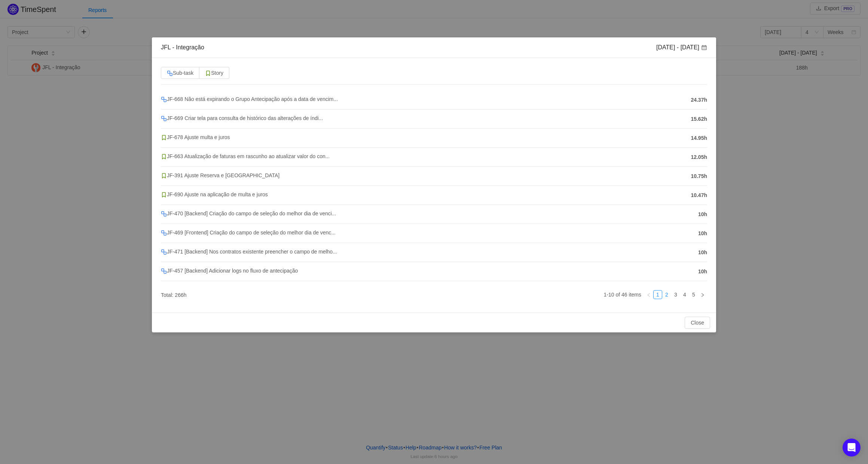 The height and width of the screenshot is (464, 868). Describe the element at coordinates (230, 270) in the screenshot. I see `span: JF-457 [Backend] Adicionar logs no fluxo de antecipação` at that location.